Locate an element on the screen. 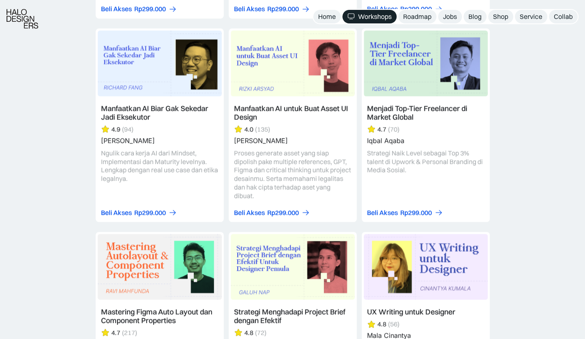  div: Workshops is located at coordinates (375, 16).